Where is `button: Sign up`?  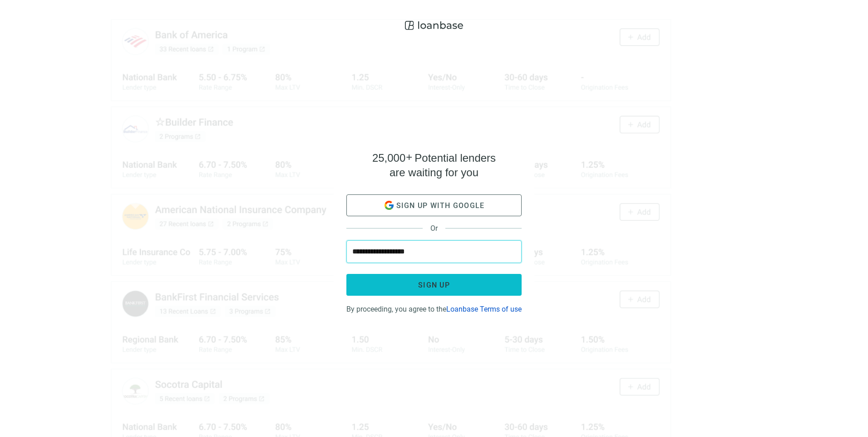
button: Sign up is located at coordinates (434, 285).